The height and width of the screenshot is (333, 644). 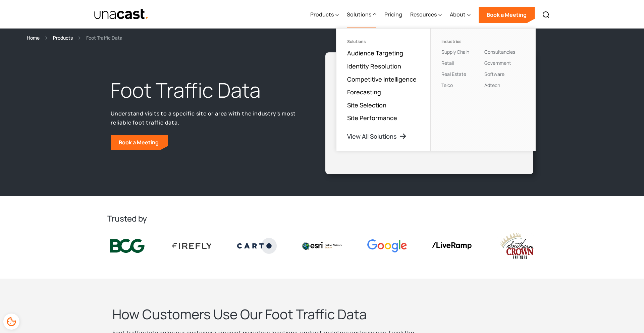 I want to click on a: home, so click(x=121, y=14).